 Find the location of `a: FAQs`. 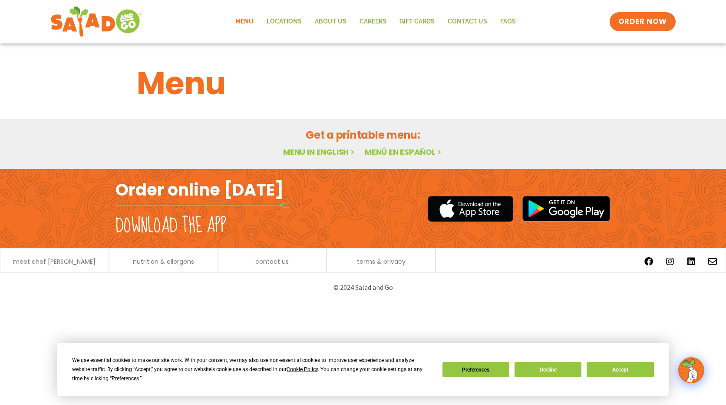

a: FAQs is located at coordinates (508, 22).